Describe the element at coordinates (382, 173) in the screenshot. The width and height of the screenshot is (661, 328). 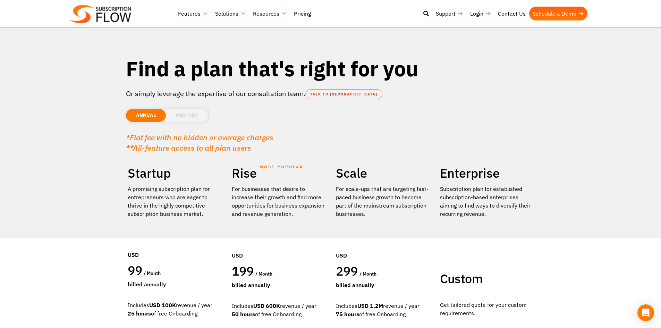
I see `h2: Scale` at that location.